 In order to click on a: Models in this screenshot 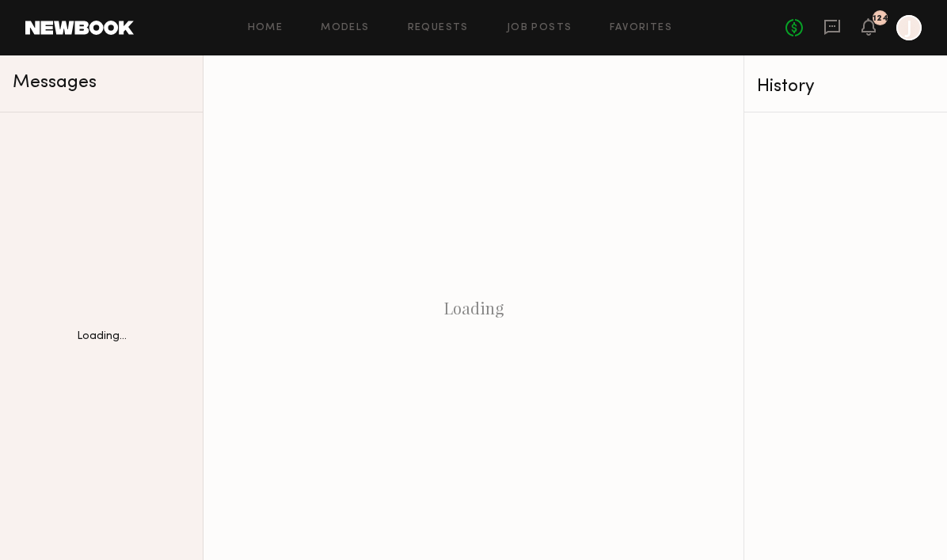, I will do `click(345, 28)`.